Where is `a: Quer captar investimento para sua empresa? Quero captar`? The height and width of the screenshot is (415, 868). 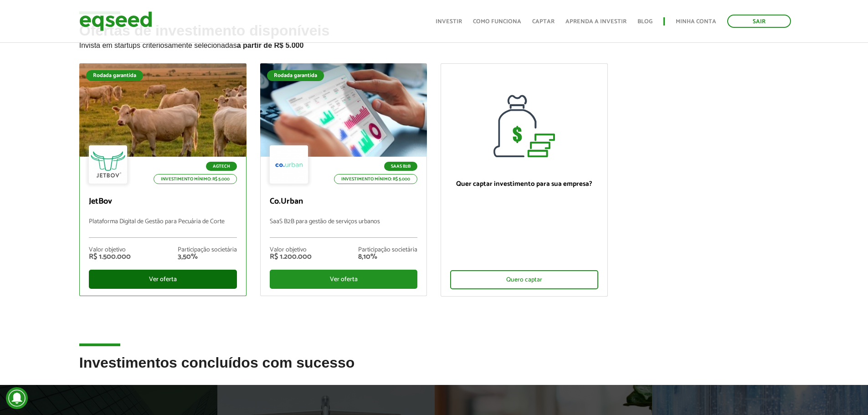
a: Quer captar investimento para sua empresa? Quero captar is located at coordinates (524, 180).